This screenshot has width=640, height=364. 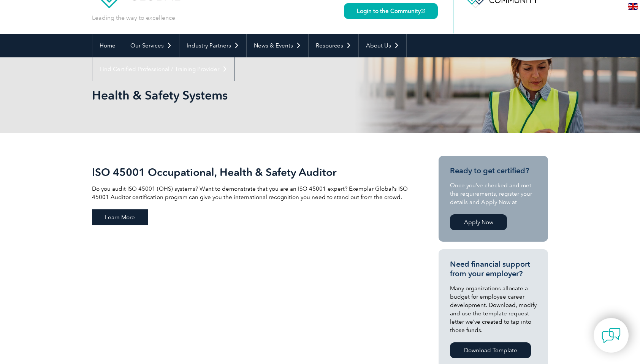 What do you see at coordinates (277, 46) in the screenshot?
I see `a: News & Events` at bounding box center [277, 46].